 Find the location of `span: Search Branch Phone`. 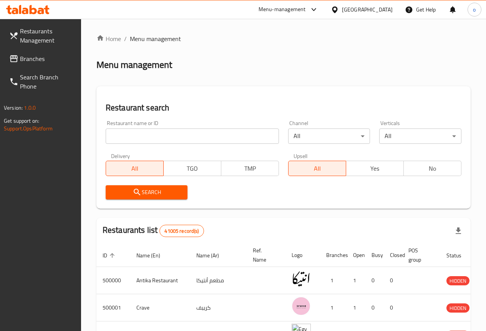

span: Search Branch Phone is located at coordinates (47, 82).